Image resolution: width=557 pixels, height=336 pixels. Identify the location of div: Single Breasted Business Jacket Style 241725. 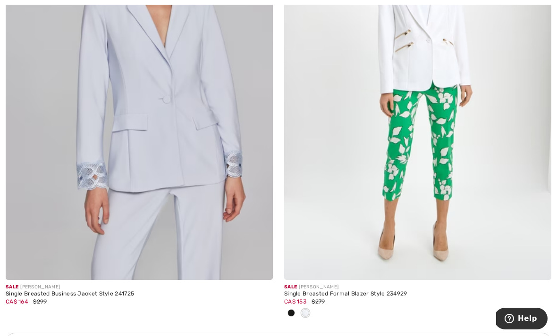
(139, 294).